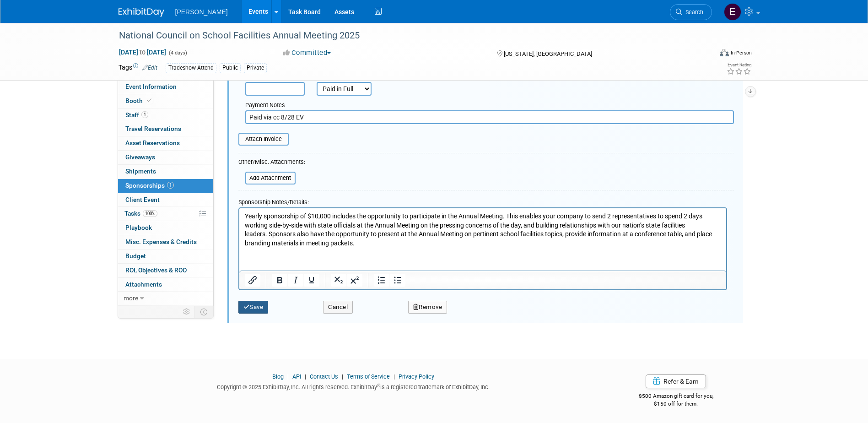 This screenshot has width=868, height=423. Describe the element at coordinates (296, 376) in the screenshot. I see `a: API` at that location.